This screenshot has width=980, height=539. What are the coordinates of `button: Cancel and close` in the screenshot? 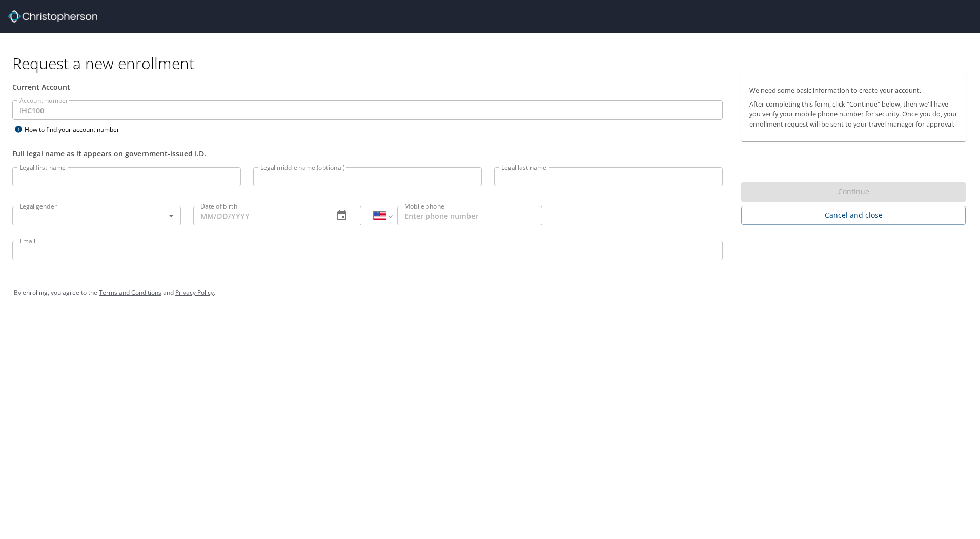 It's located at (853, 216).